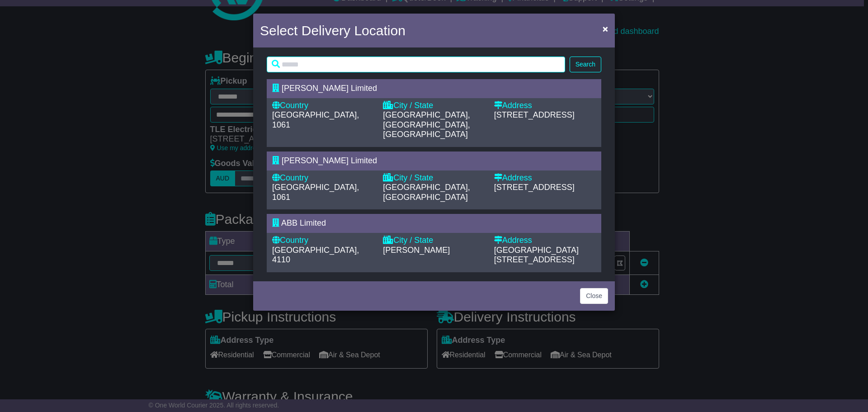 This screenshot has height=412, width=868. I want to click on button: Search, so click(585, 65).